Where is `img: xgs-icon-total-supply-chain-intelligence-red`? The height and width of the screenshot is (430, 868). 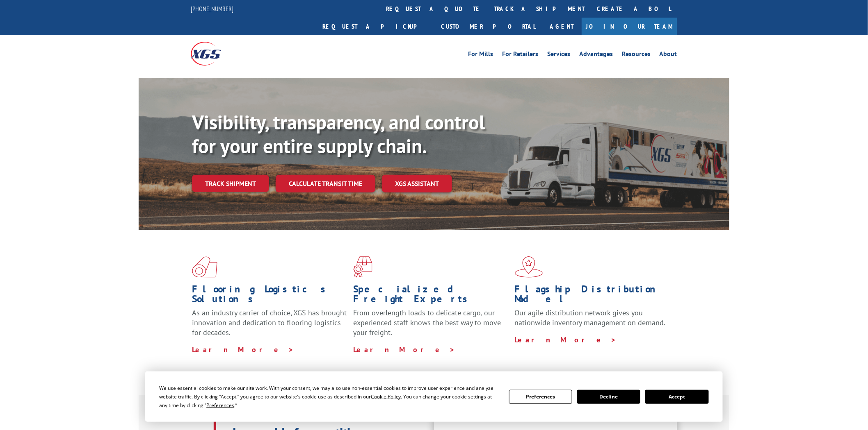
img: xgs-icon-total-supply-chain-intelligence-red is located at coordinates (205, 267).